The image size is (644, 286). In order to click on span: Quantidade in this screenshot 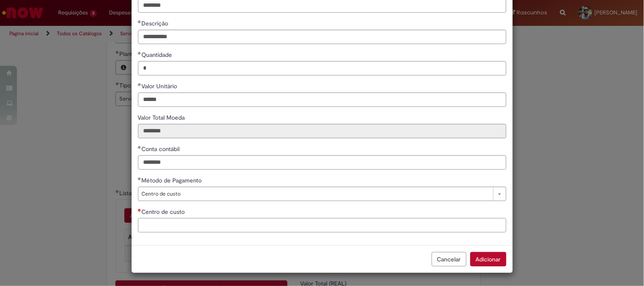, I will do `click(158, 55)`.